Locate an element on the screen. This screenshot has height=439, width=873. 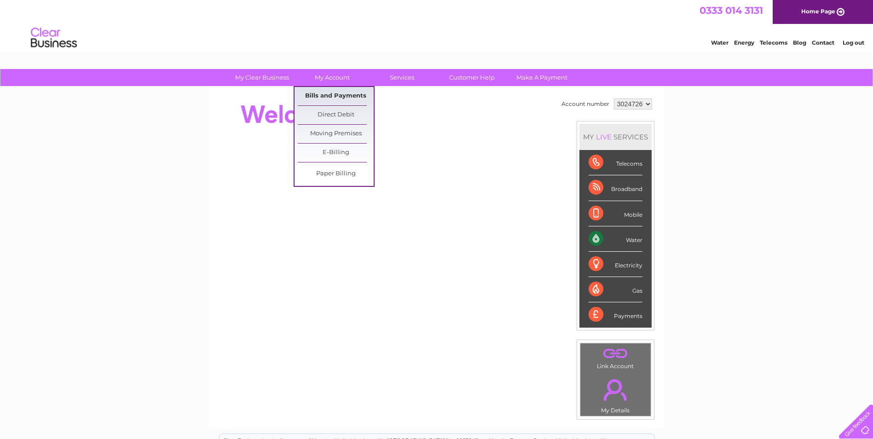
a: Direct Debit is located at coordinates (336, 115).